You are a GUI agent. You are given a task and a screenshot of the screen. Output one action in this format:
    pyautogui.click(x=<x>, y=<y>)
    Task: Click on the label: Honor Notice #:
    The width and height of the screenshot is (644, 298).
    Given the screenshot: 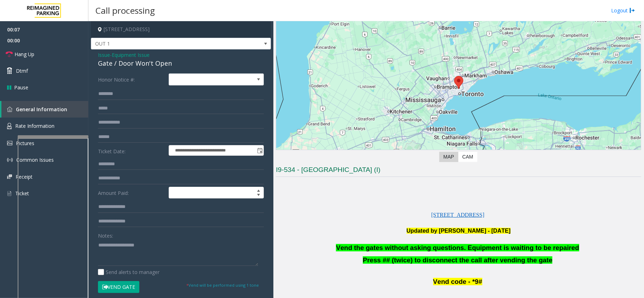 What is the action you would take?
    pyautogui.click(x=132, y=80)
    